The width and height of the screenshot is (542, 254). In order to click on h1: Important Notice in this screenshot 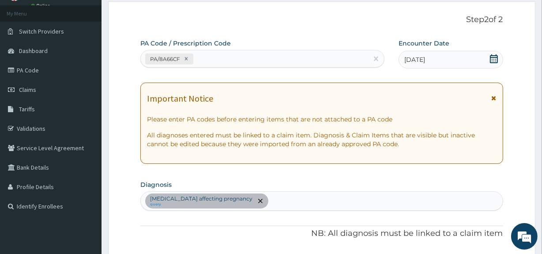, I will do `click(180, 98)`.